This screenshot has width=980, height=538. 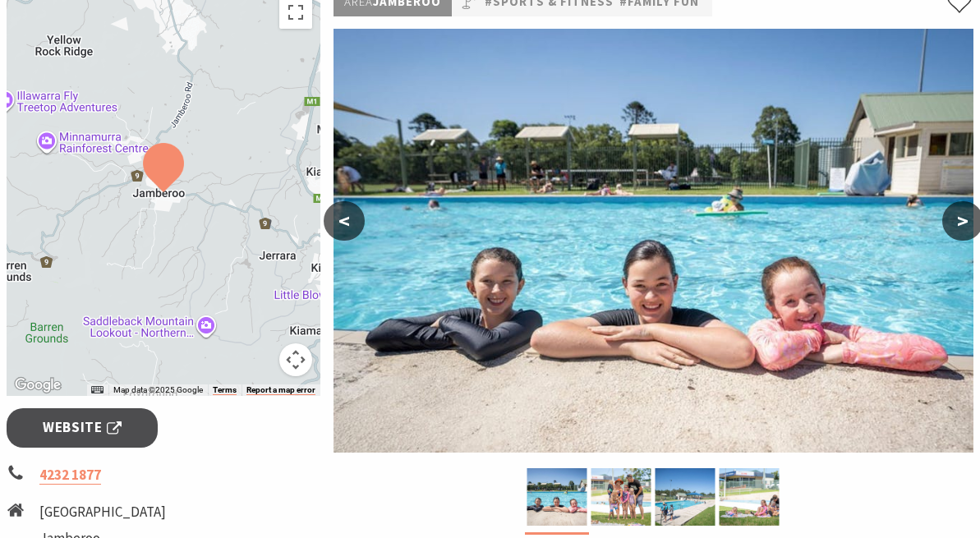 I want to click on button: Map camera controls, so click(x=295, y=360).